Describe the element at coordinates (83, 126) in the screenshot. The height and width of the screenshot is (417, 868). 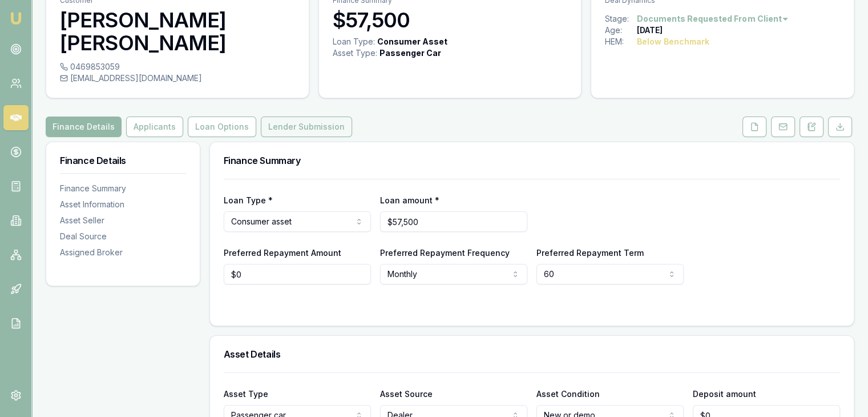
I see `button: Finance Details` at that location.